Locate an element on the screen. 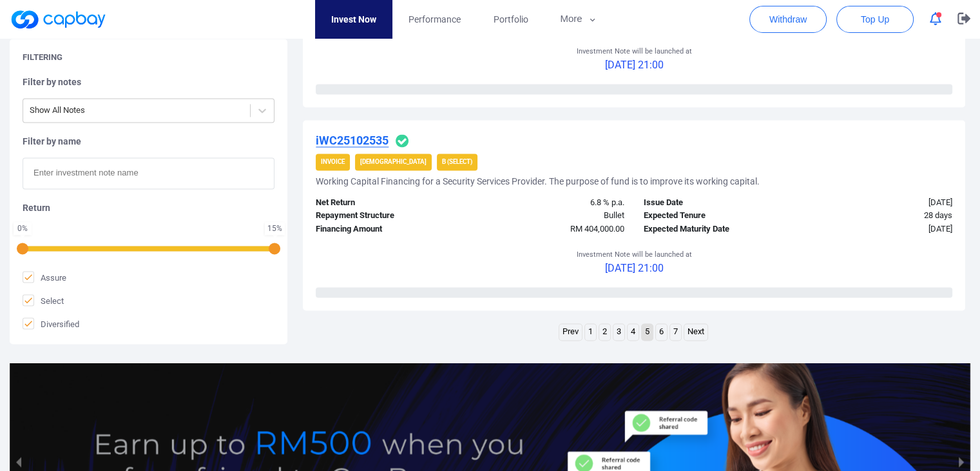 The height and width of the screenshot is (471, 980). span: Diversified is located at coordinates (51, 324).